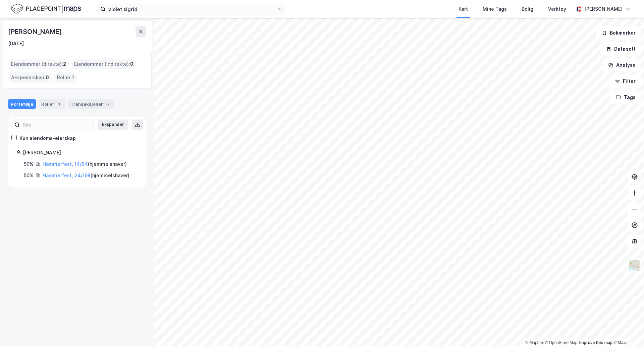 This screenshot has height=346, width=644. Describe the element at coordinates (65, 163) in the screenshot. I see `a: Hammerfest, 14/64` at that location.